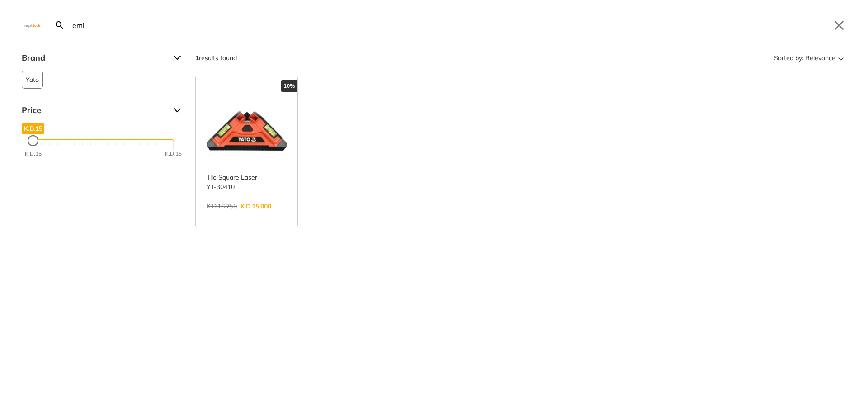 This screenshot has width=868, height=412. What do you see at coordinates (841, 58) in the screenshot?
I see `svg: Sort` at bounding box center [841, 58].